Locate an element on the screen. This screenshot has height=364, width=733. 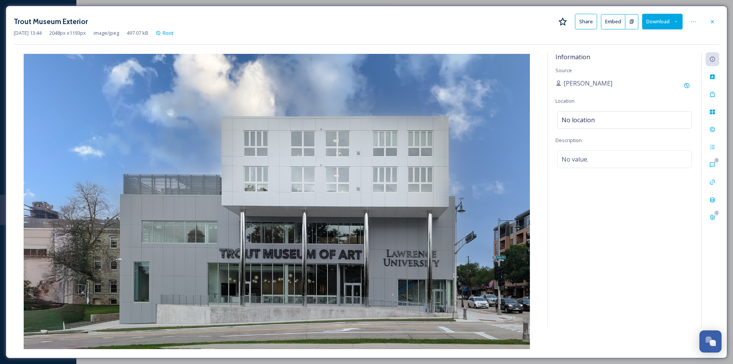
button: Download is located at coordinates (662, 21).